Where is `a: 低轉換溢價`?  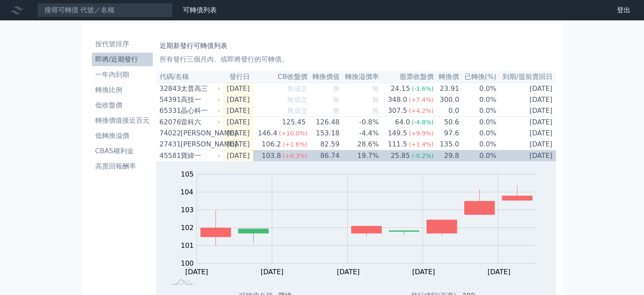
a: 低轉換溢價 is located at coordinates (122, 136).